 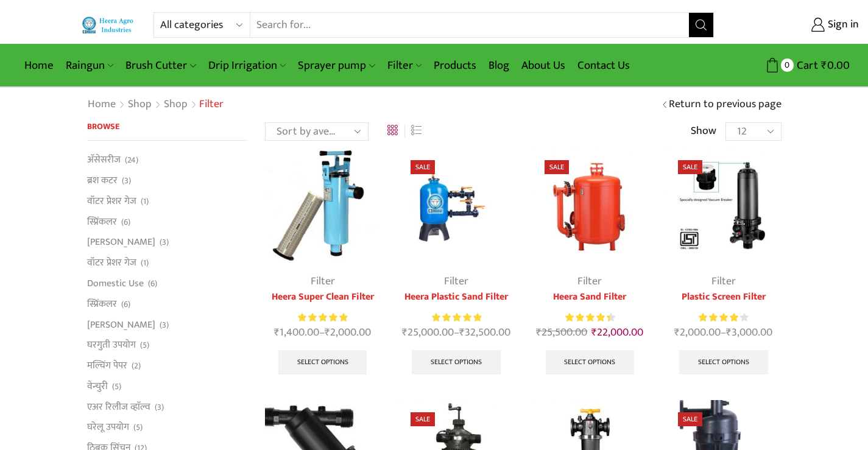 What do you see at coordinates (132, 160) in the screenshot?
I see `span: (24)` at bounding box center [132, 160].